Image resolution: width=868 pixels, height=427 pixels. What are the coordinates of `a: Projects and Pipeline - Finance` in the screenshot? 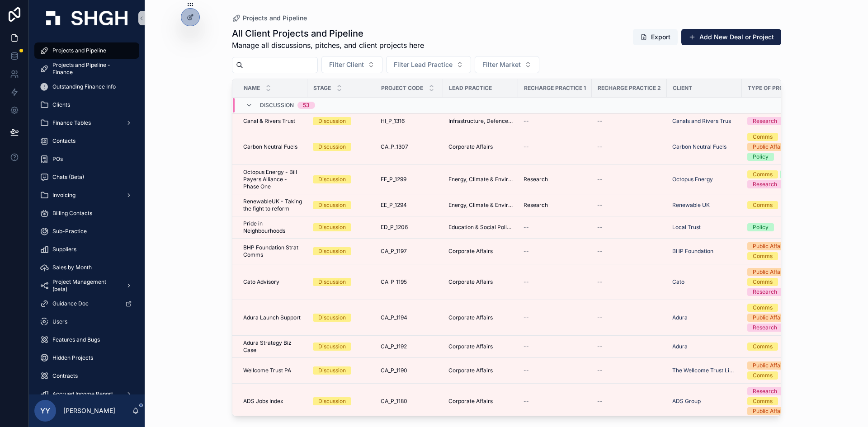 It's located at (87, 69).